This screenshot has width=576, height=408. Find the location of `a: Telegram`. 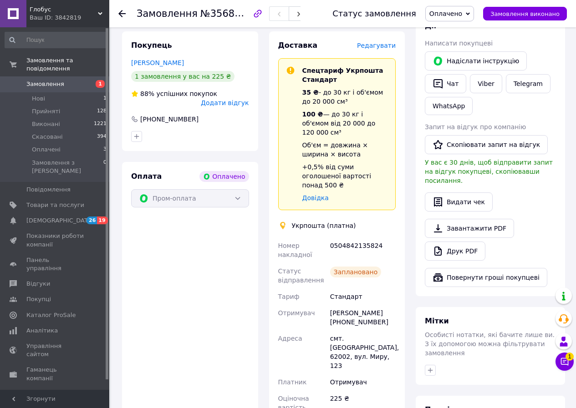

a: Telegram is located at coordinates (528, 84).